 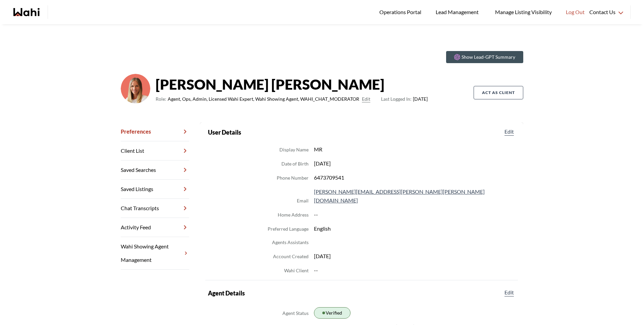 What do you see at coordinates (291, 256) in the screenshot?
I see `dt: Account Created` at bounding box center [291, 256].